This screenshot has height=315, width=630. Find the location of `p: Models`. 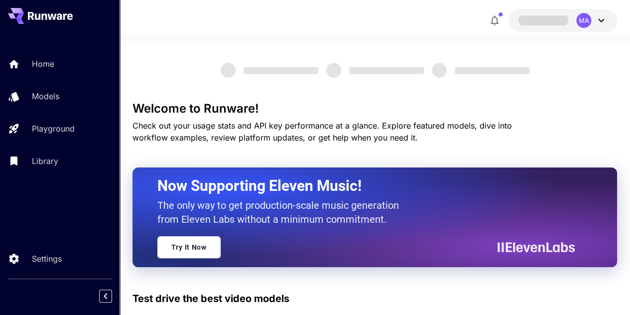

p: Models is located at coordinates (45, 96).